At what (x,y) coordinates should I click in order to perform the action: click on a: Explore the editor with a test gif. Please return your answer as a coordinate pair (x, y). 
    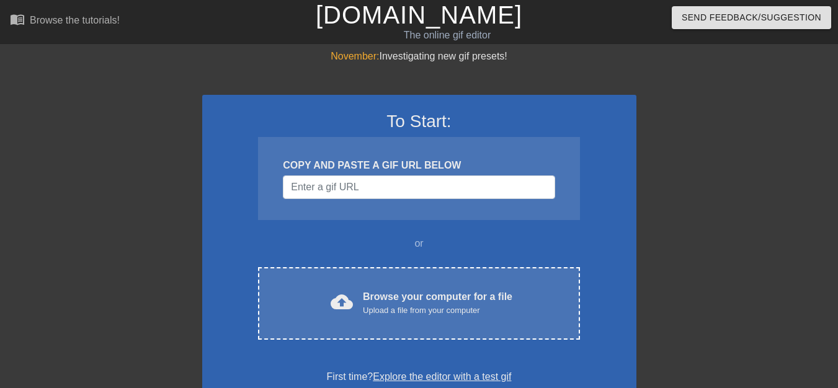
    Looking at the image, I should click on (442, 377).